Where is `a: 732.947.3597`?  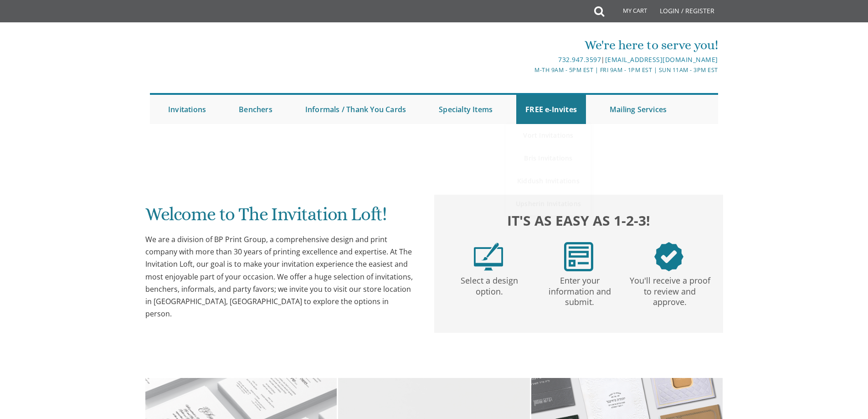 a: 732.947.3597 is located at coordinates (580, 60).